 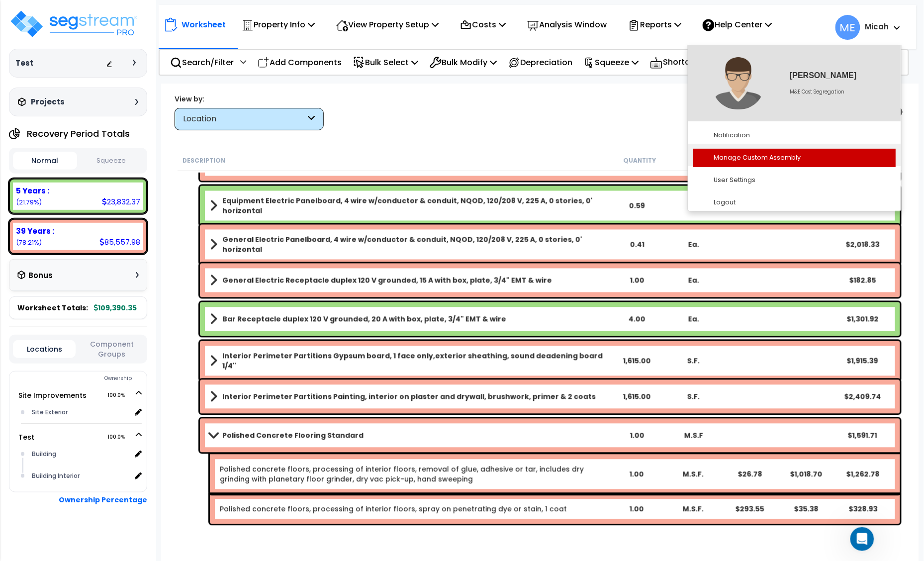 What do you see at coordinates (29, 242) in the screenshot?
I see `small: 77.89177117633395%` at bounding box center [29, 242].